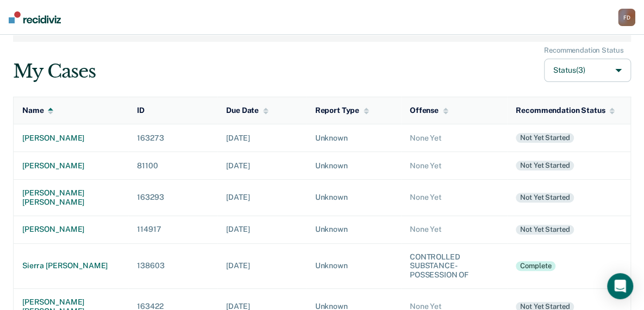 The height and width of the screenshot is (310, 644). What do you see at coordinates (173, 138) in the screenshot?
I see `td: 163273` at bounding box center [173, 138].